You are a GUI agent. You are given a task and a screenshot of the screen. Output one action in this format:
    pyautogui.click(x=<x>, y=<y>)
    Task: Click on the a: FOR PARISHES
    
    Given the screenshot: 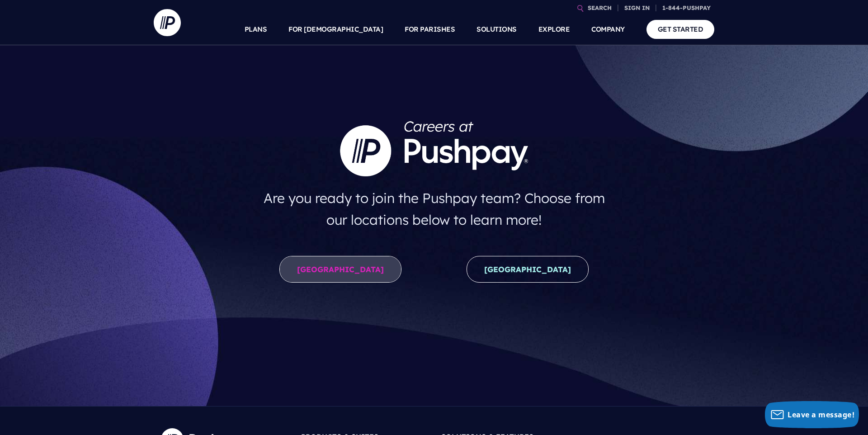 What is the action you would take?
    pyautogui.click(x=429, y=29)
    